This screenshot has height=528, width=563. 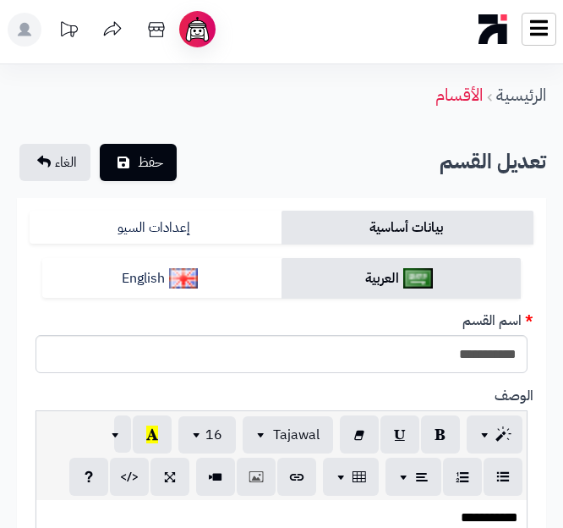 What do you see at coordinates (459, 95) in the screenshot?
I see `a: الأقسام` at bounding box center [459, 95].